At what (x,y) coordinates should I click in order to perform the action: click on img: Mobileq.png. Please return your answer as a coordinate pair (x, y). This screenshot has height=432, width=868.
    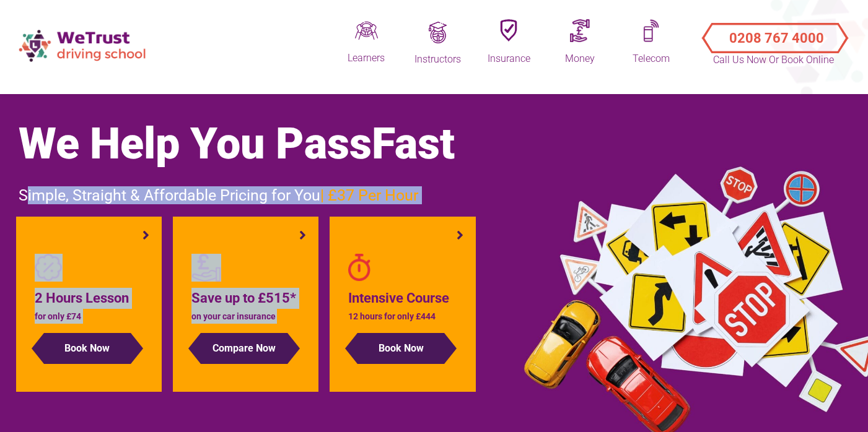
    Looking at the image, I should click on (651, 30).